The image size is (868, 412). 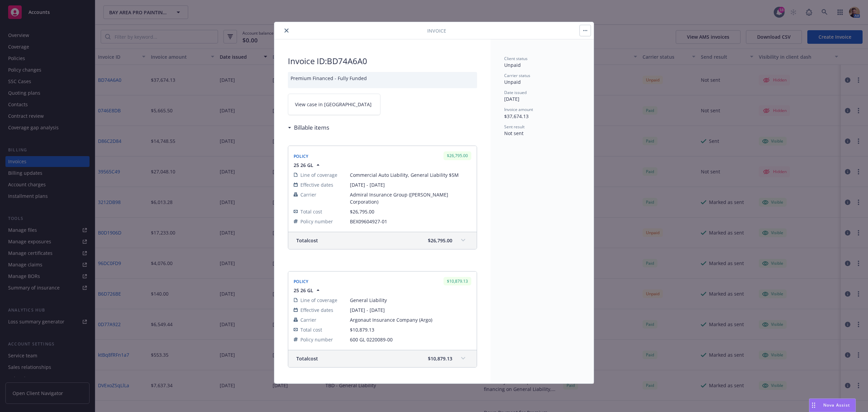 I want to click on div: Totalcost$10,879.13, so click(x=382, y=359).